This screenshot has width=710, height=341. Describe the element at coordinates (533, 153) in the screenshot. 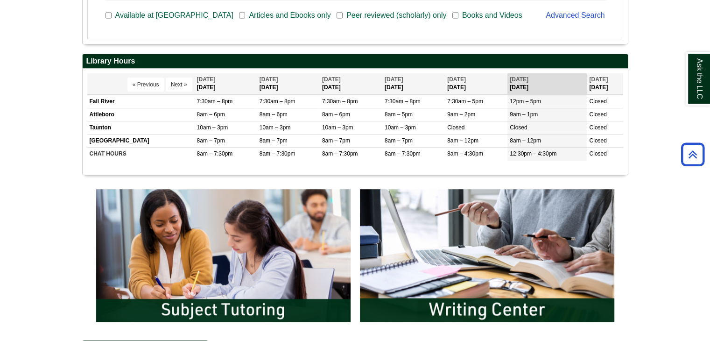

I see `span: 12:30pm – 4:30pm` at that location.